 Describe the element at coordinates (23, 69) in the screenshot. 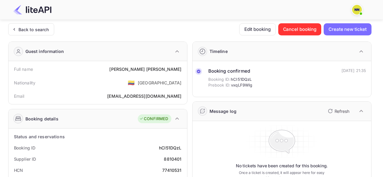

I see `div: Full name` at that location.